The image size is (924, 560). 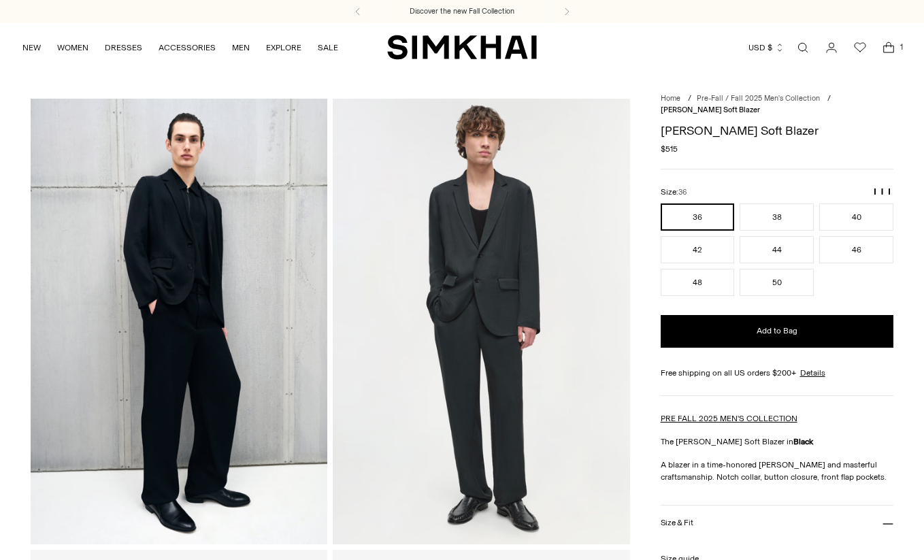 What do you see at coordinates (777, 331) in the screenshot?
I see `span: Add to Bag` at bounding box center [777, 331].